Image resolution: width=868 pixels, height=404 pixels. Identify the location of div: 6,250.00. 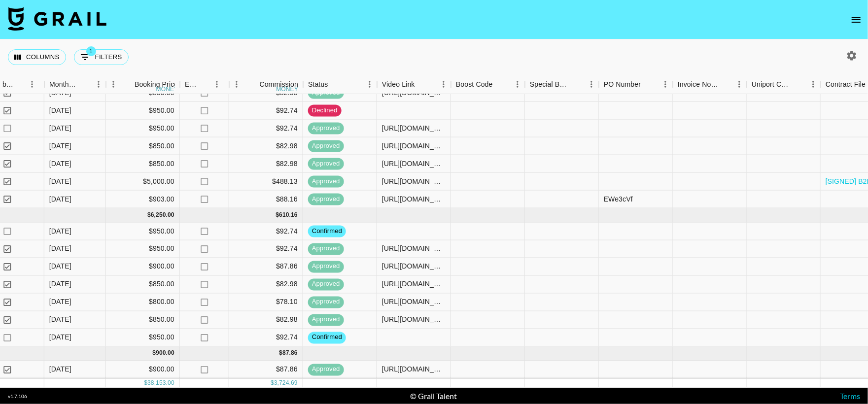
(163, 215).